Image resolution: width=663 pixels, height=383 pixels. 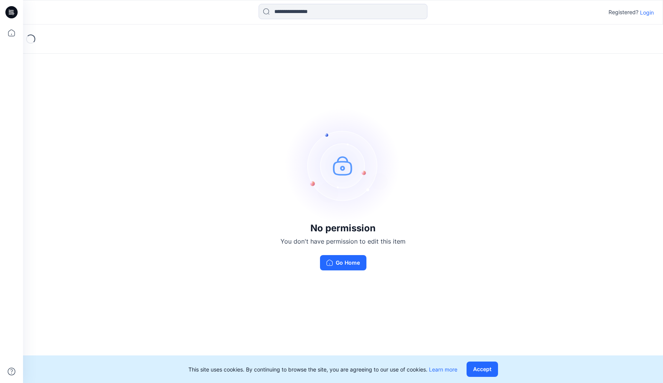 I want to click on img: no-perm.svg, so click(x=343, y=166).